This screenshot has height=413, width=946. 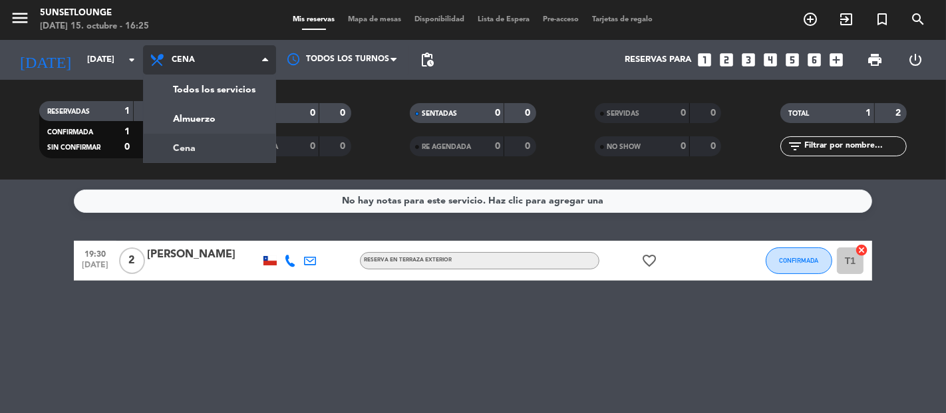 I want to click on strong: 2, so click(x=900, y=113).